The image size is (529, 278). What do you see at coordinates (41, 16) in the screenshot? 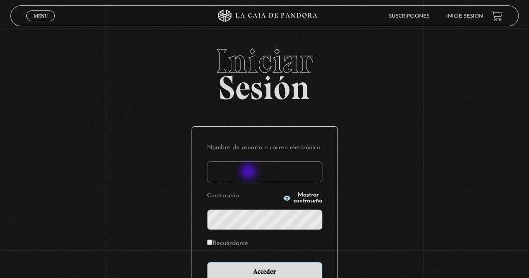
I see `span: Menu` at bounding box center [41, 16].